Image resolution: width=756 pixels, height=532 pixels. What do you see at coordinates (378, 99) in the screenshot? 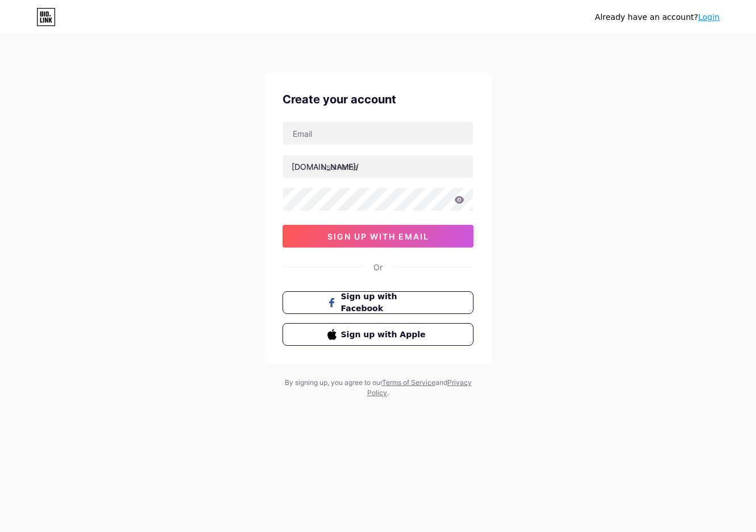
I see `div: Create your account` at bounding box center [378, 99].